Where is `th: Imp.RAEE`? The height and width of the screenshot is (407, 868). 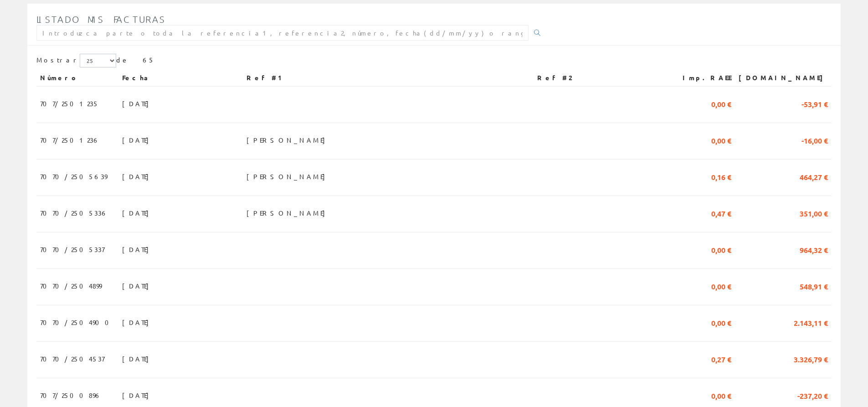 th: Imp.RAEE is located at coordinates (701, 78).